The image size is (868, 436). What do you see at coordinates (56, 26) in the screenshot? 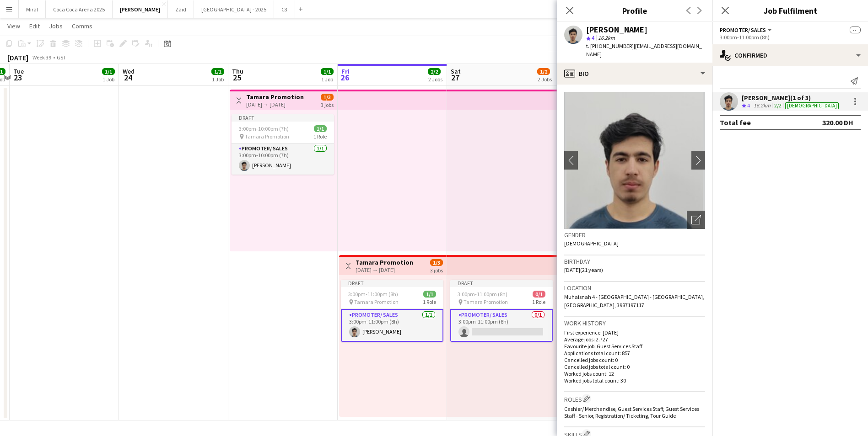
I see `a: Jobs` at bounding box center [56, 26].